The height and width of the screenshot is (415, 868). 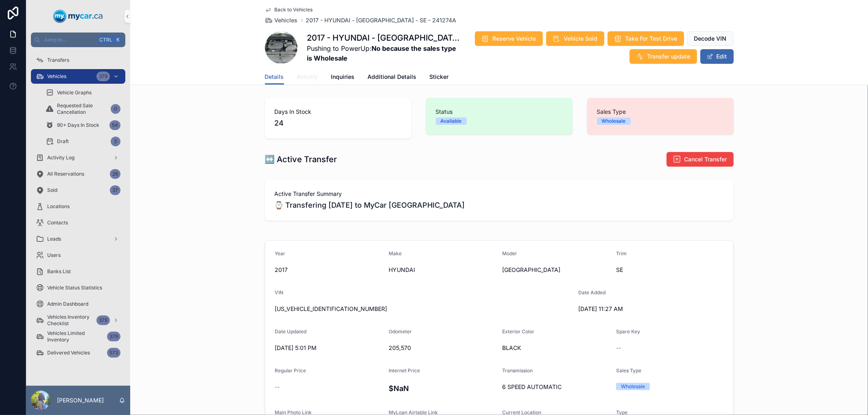 What do you see at coordinates (70, 320) in the screenshot?
I see `span: Vehicles Inventory Checklist` at bounding box center [70, 320].